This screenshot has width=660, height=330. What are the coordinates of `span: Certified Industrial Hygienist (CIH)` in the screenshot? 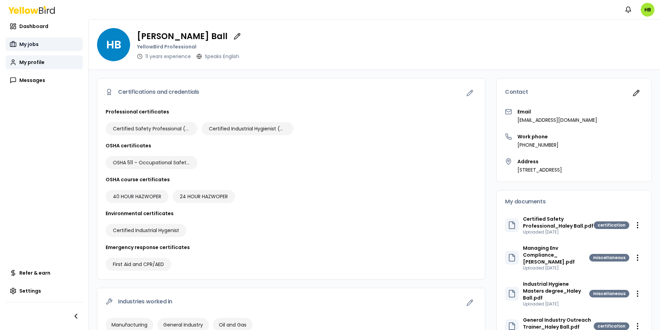 It's located at (248, 129).